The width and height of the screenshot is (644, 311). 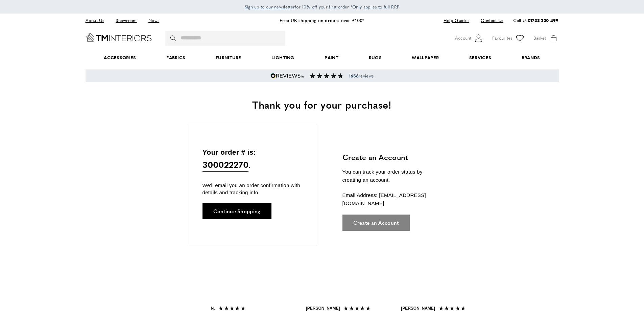 I want to click on span: reviews, so click(x=361, y=76).